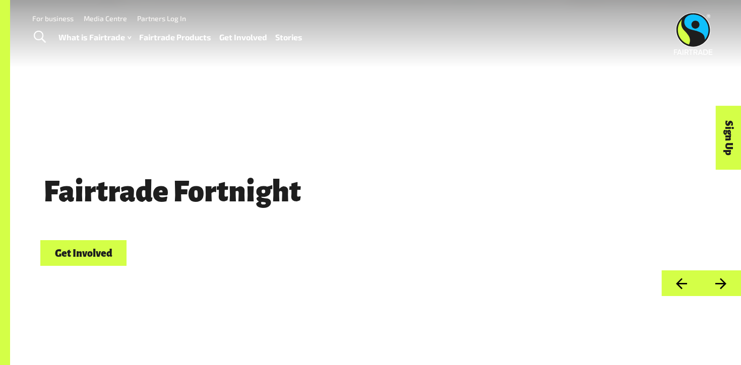 Image resolution: width=741 pixels, height=365 pixels. What do you see at coordinates (175, 37) in the screenshot?
I see `a: Fairtrade Products` at bounding box center [175, 37].